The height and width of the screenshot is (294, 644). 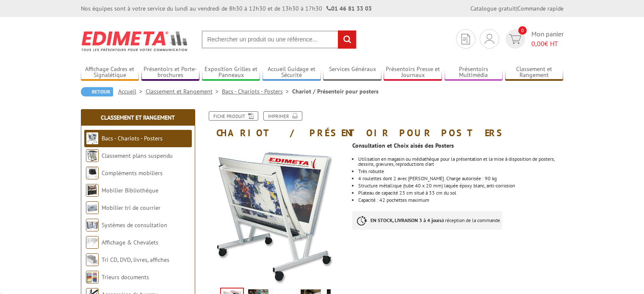 I want to click on a: Tri CD, DVD, livres, affiches, so click(x=136, y=260).